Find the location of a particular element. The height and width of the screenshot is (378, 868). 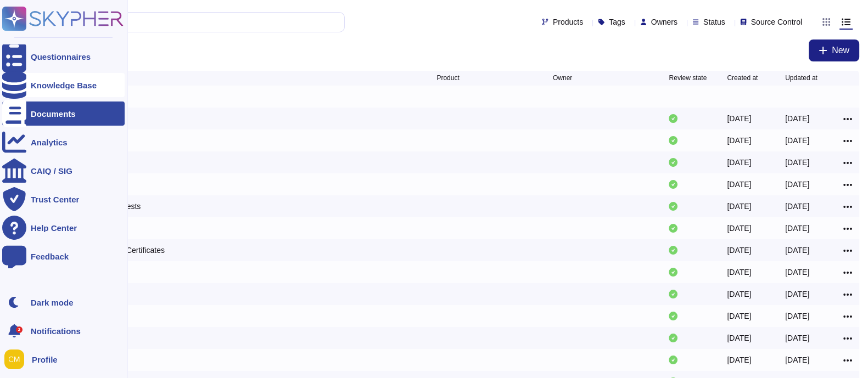

div: Knowledge Base is located at coordinates (64, 85).